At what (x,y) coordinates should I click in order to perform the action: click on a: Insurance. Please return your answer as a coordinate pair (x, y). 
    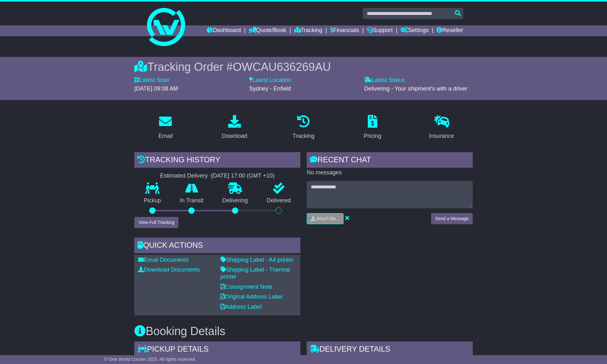
    Looking at the image, I should click on (441, 128).